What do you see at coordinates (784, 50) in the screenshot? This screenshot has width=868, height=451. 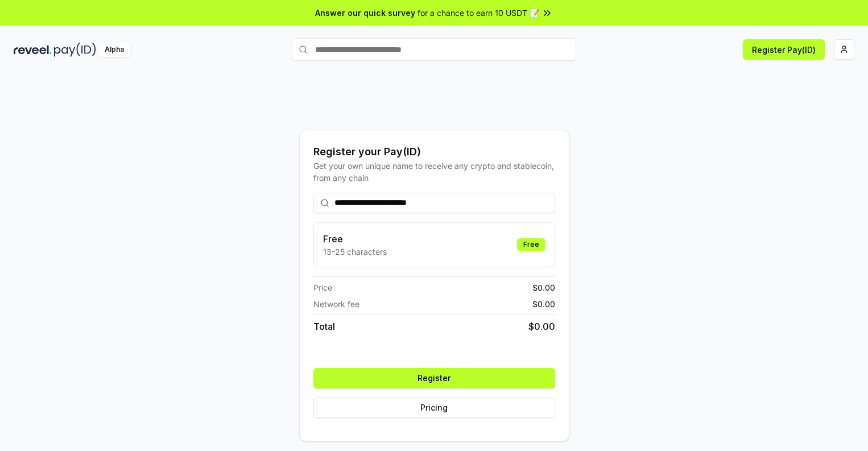 I see `button: Register Pay(ID)` at bounding box center [784, 50].